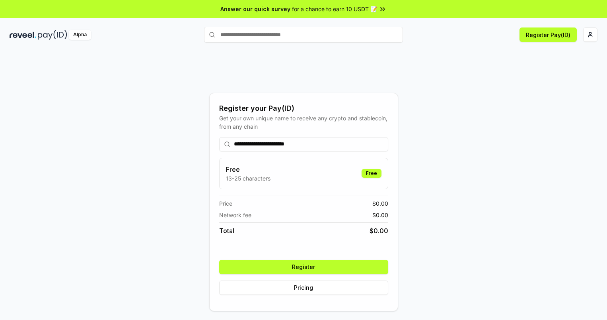 The width and height of the screenshot is (607, 320). Describe the element at coordinates (248, 178) in the screenshot. I see `p: 13-25 characters` at that location.